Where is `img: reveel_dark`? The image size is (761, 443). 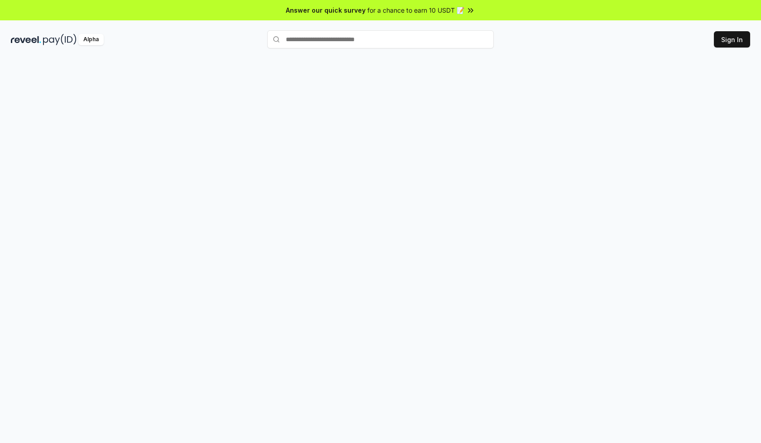
img: reveel_dark is located at coordinates (26, 39).